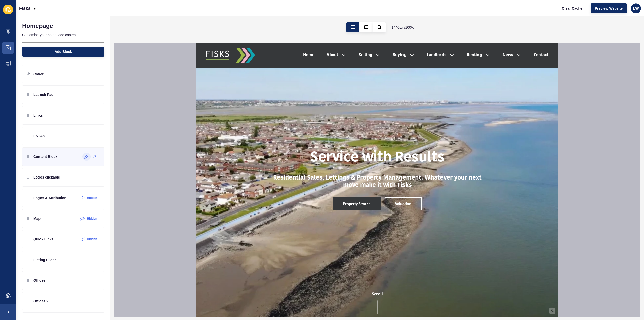 The image size is (644, 320). Describe the element at coordinates (203, 13) in the screenshot. I see `a: Buying` at that location.